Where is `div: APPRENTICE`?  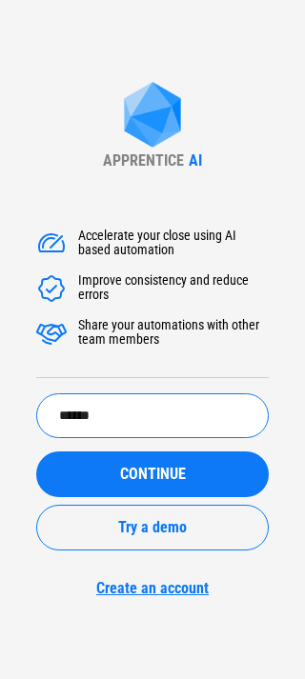 div: APPRENTICE is located at coordinates (143, 160).